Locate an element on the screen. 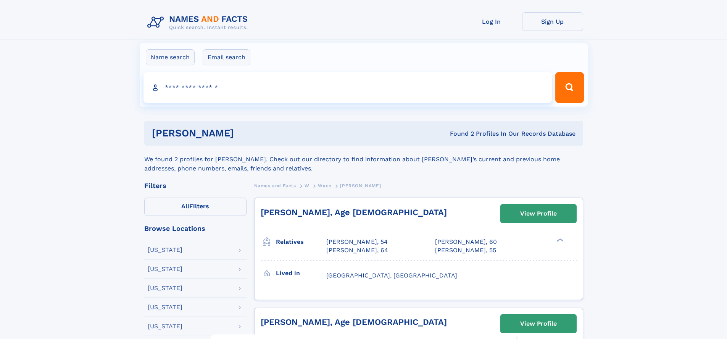  img: Logo Names and Facts is located at coordinates (199, 23).